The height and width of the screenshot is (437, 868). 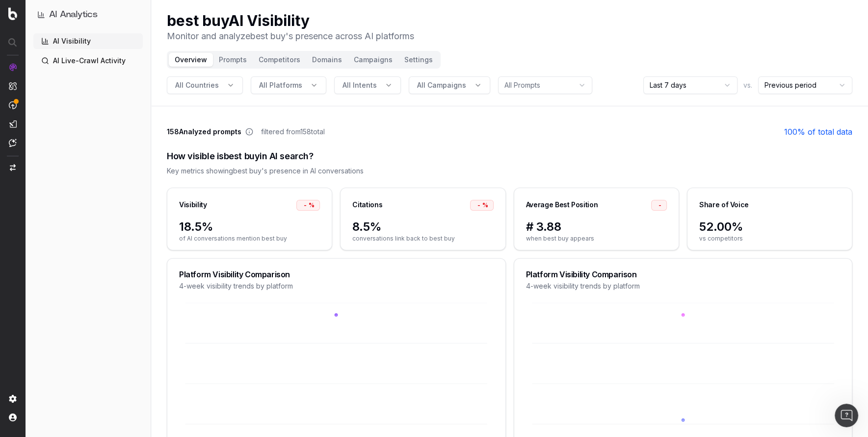 I want to click on span: All Platforms, so click(x=280, y=86).